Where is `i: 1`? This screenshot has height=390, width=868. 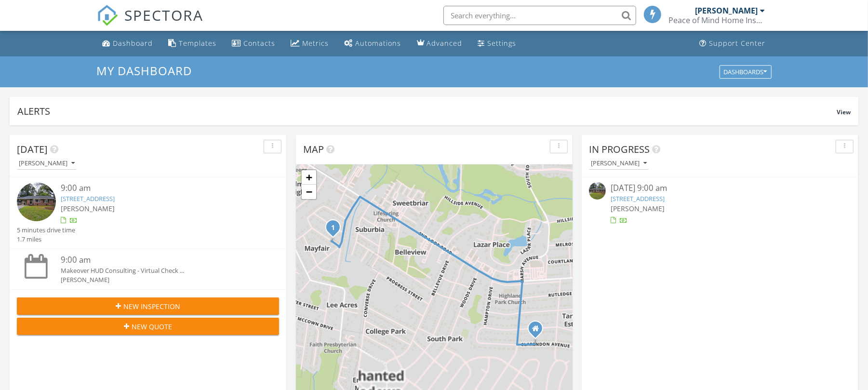
i: 1 is located at coordinates (333, 228).